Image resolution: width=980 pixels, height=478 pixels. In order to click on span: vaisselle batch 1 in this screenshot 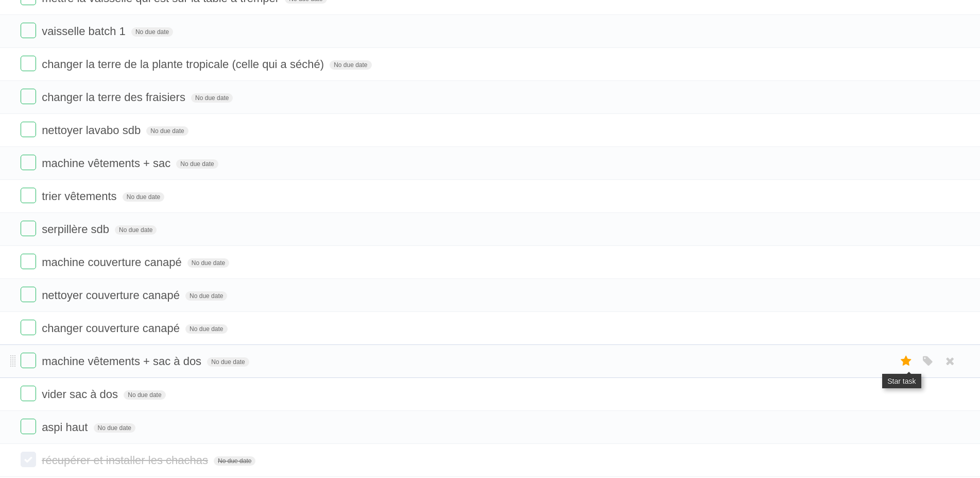, I will do `click(85, 31)`.